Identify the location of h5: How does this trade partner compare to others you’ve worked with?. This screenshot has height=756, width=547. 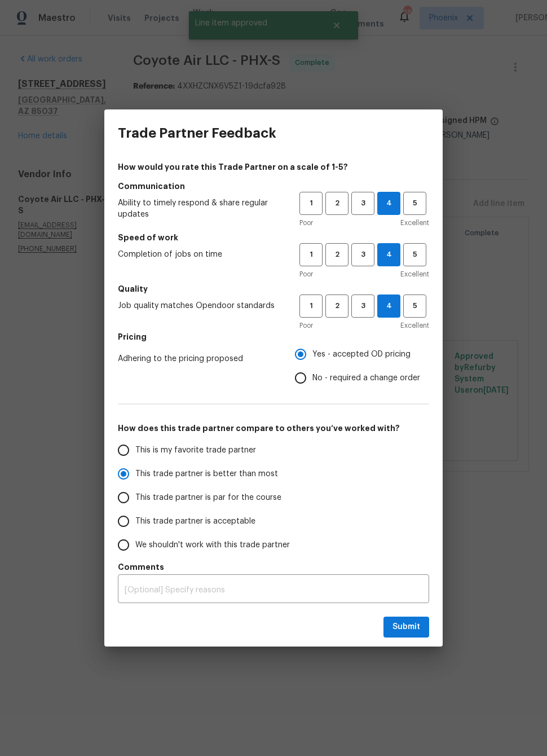
(274, 428).